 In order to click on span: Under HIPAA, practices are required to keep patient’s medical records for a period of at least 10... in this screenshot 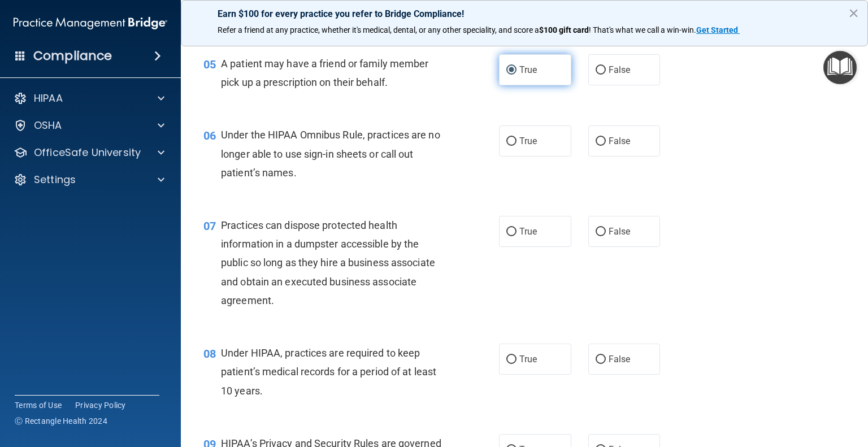, I will do `click(328, 372)`.